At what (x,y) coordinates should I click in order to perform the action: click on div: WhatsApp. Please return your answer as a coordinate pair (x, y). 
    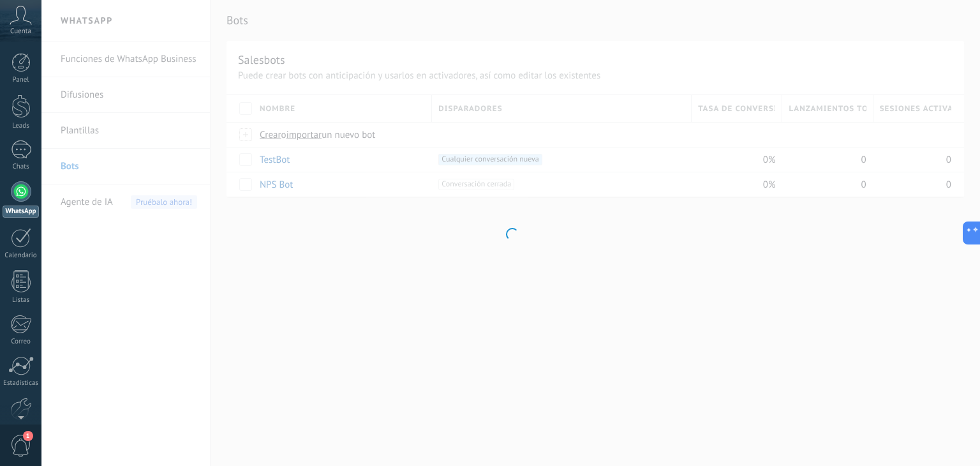
    Looking at the image, I should click on (20, 212).